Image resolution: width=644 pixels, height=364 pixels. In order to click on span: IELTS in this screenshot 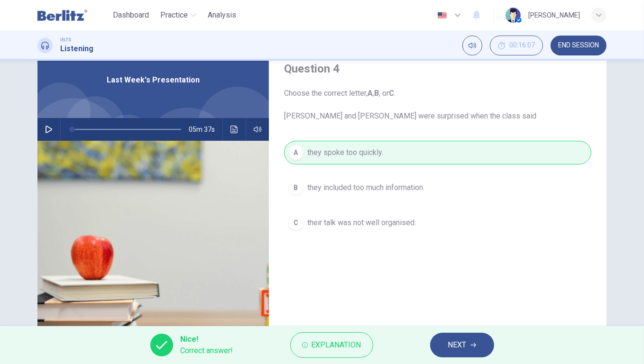, I will do `click(66, 40)`.